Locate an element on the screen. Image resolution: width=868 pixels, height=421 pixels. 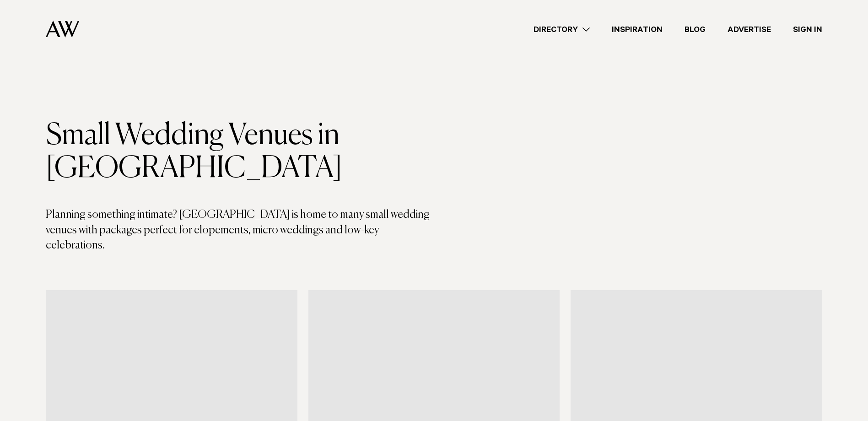
a: Advertise is located at coordinates (749, 29).